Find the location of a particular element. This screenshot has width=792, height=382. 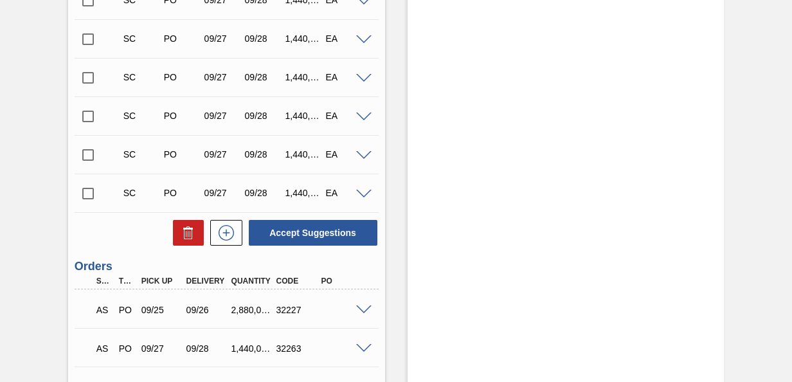

div: 32263 is located at coordinates (297, 349).